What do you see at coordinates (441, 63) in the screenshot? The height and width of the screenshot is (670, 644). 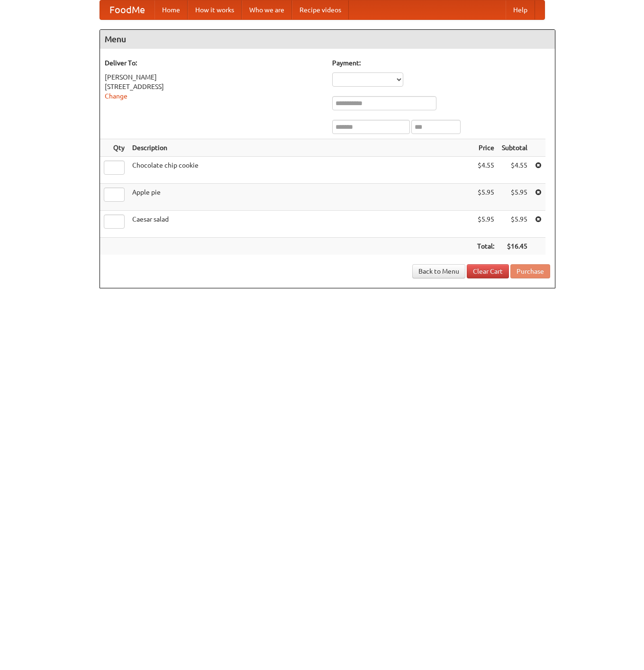 I see `h5: Payment:` at bounding box center [441, 63].